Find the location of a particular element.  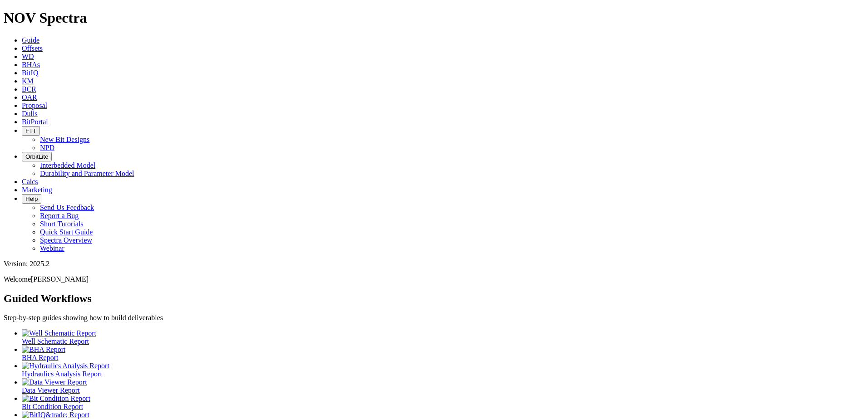

span: BitIQ is located at coordinates (30, 73).